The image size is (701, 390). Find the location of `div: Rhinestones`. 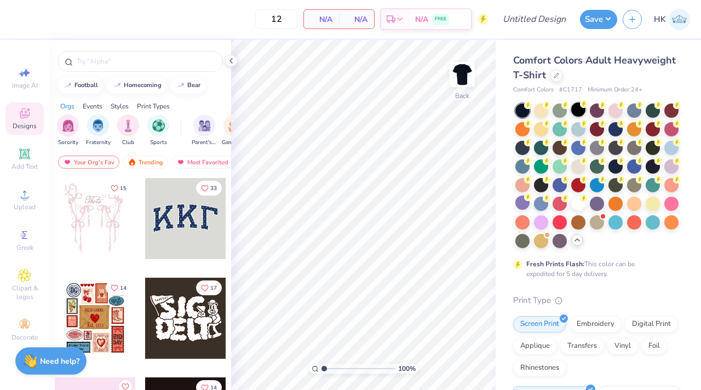

div: Rhinestones is located at coordinates (540, 368).